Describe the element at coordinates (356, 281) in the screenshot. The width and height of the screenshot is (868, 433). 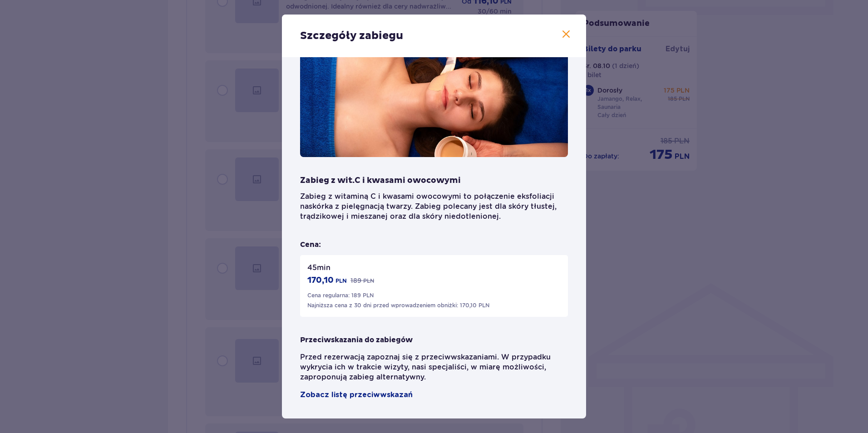
I see `p: 189` at that location.